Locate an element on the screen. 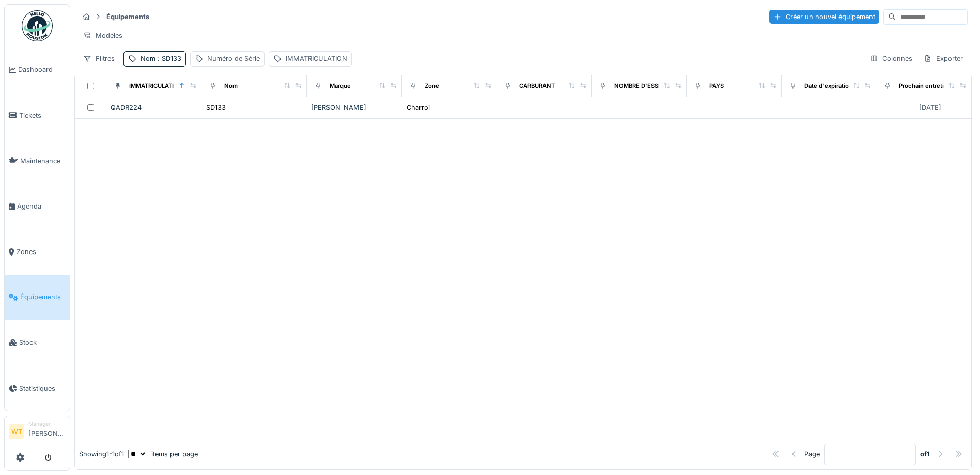 Image resolution: width=980 pixels, height=475 pixels. li: WT is located at coordinates (17, 432).